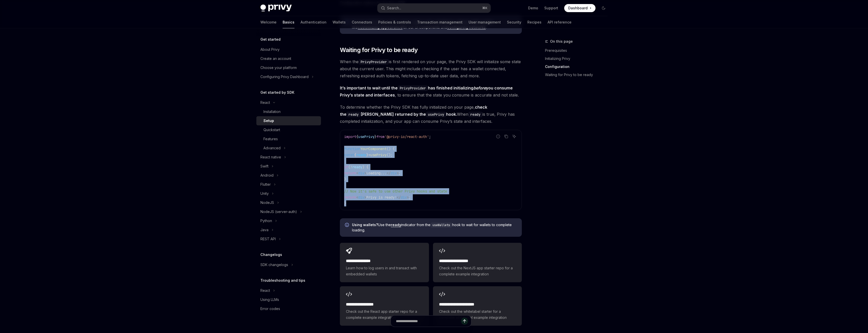  Describe the element at coordinates (270, 50) in the screenshot. I see `div: About Privy` at that location.